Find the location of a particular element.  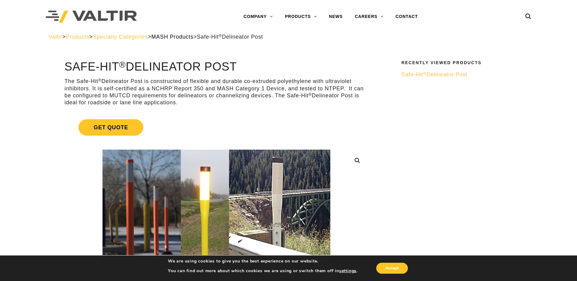

button: settings is located at coordinates (348, 271).